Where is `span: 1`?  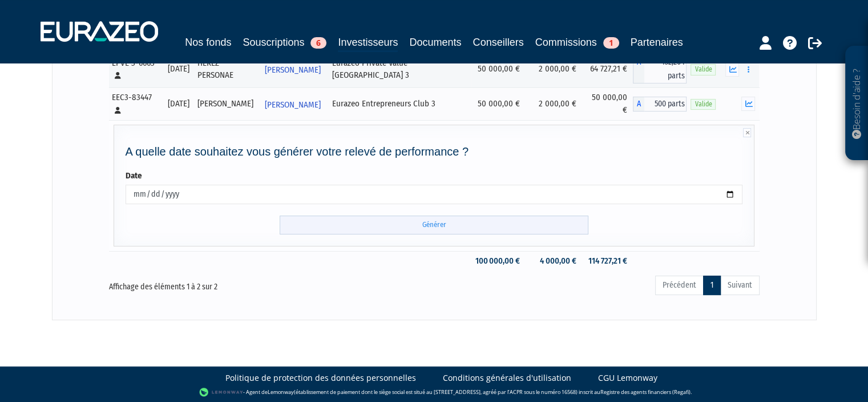 span: 1 is located at coordinates (611, 43).